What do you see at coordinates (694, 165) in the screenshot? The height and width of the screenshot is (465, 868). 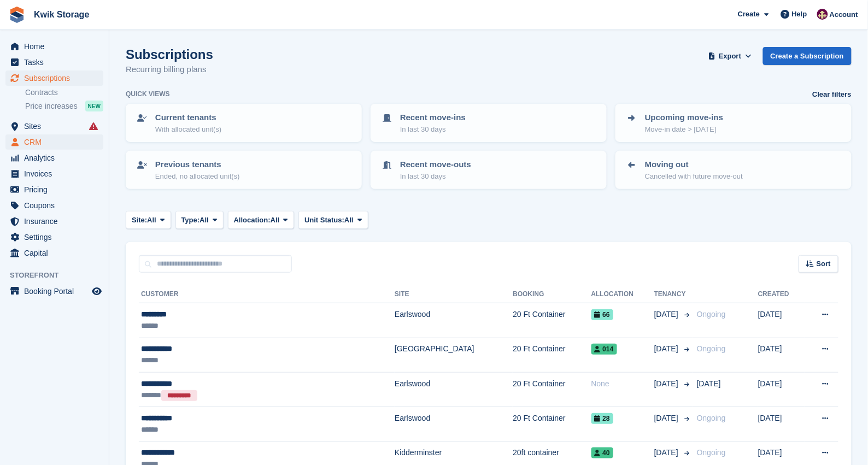 I see `p: Moving out` at bounding box center [694, 165].